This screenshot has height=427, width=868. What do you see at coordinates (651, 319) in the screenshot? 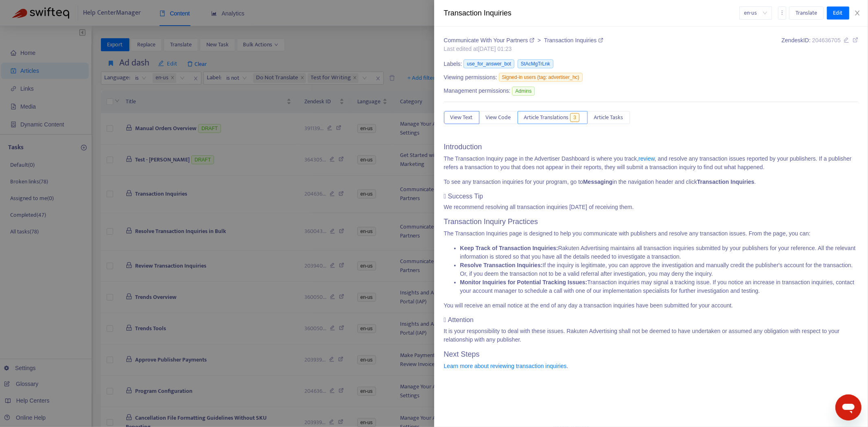
I see `h4: Attention` at bounding box center [651, 319].